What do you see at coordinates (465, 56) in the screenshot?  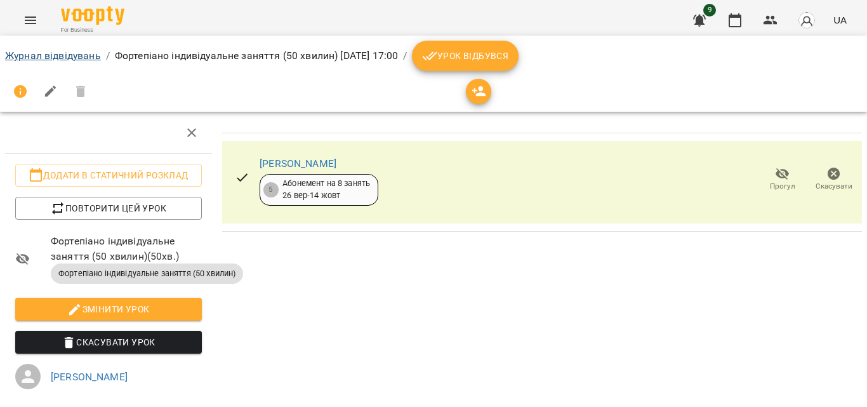 I see `span: Урок відбувся` at bounding box center [465, 56].